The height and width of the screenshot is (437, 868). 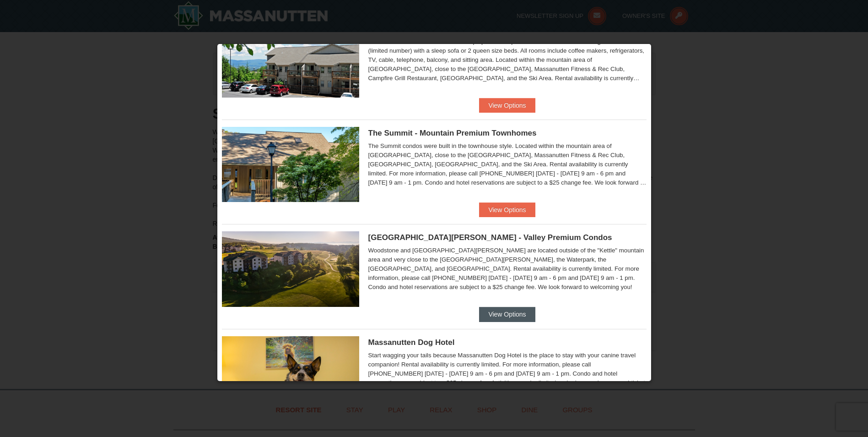 What do you see at coordinates (291, 60) in the screenshot?
I see `img: 19219026-1-e3b4ac8e.jpg` at bounding box center [291, 60].